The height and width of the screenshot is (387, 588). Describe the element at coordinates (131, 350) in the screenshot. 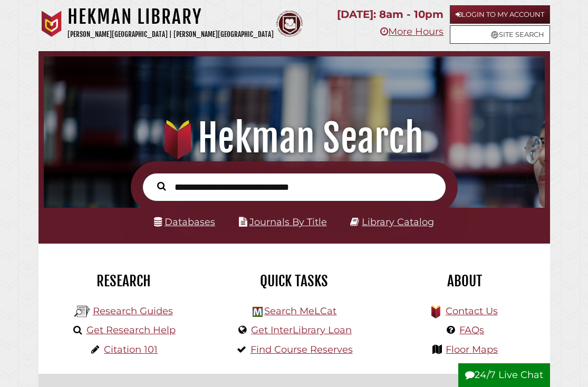

I see `a: Citation 101` at that location.